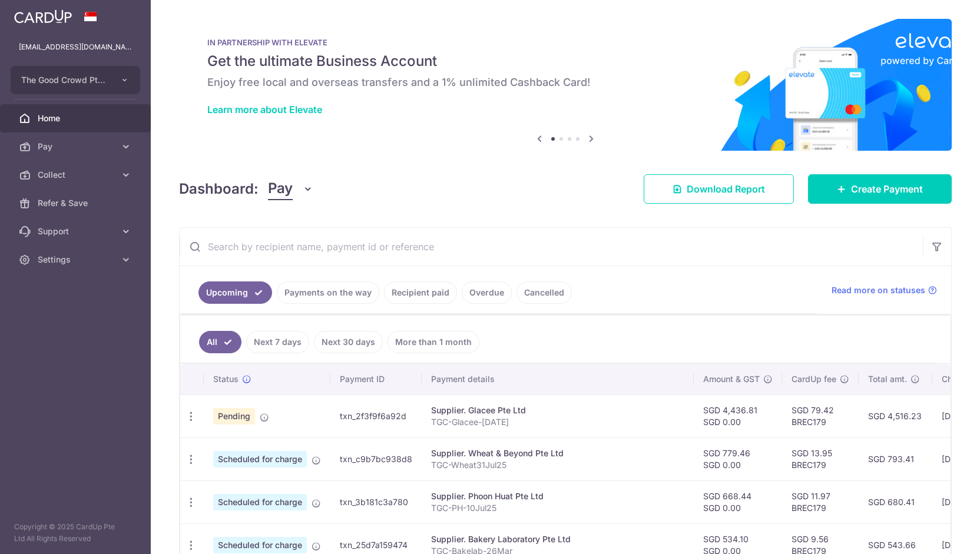  Describe the element at coordinates (234, 416) in the screenshot. I see `span: Pending` at that location.